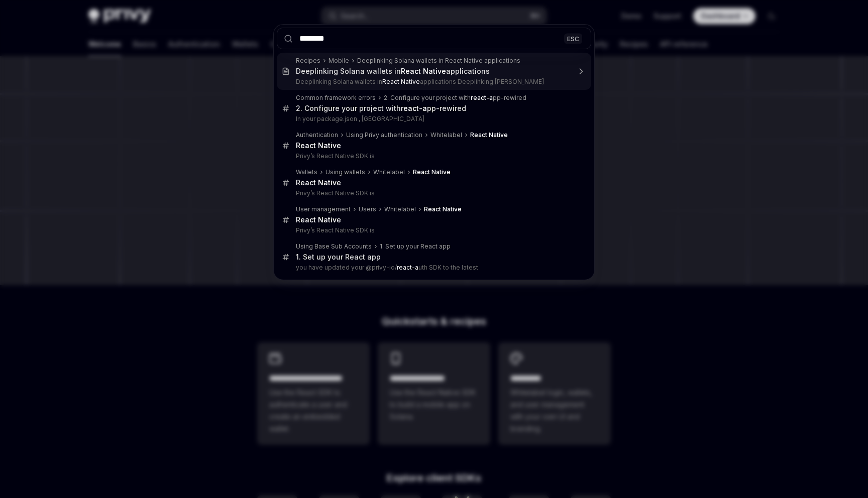 Image resolution: width=868 pixels, height=498 pixels. Describe the element at coordinates (323, 209) in the screenshot. I see `div: User management` at that location.